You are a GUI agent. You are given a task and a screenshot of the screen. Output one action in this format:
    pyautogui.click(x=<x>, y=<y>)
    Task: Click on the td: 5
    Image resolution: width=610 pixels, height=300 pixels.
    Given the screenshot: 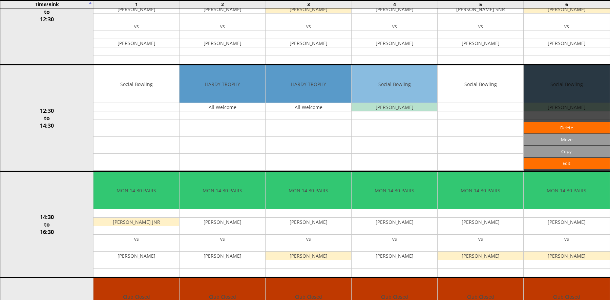 What is the action you would take?
    pyautogui.click(x=481, y=4)
    